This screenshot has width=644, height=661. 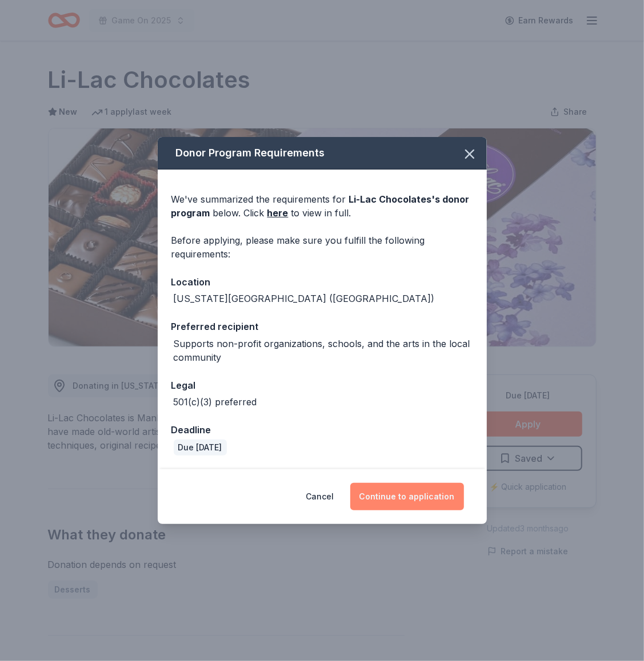 I want to click on div: Before applying, please make sure you fulfill the following requirements:, so click(x=322, y=247).